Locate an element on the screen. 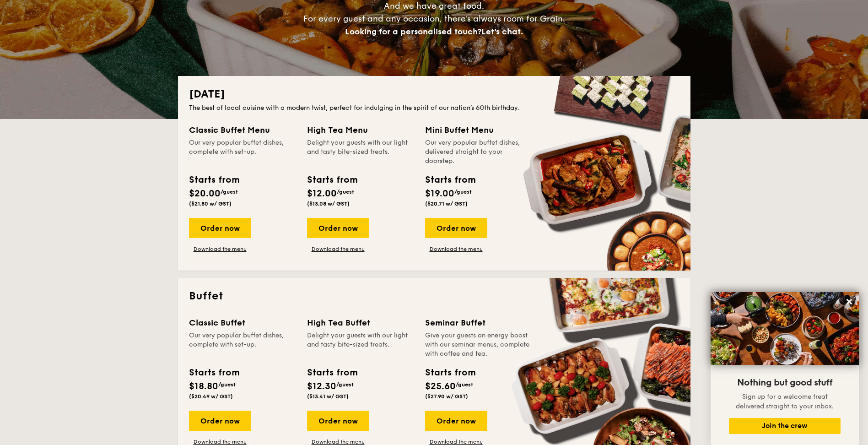  span: $20.00 is located at coordinates (204, 194).